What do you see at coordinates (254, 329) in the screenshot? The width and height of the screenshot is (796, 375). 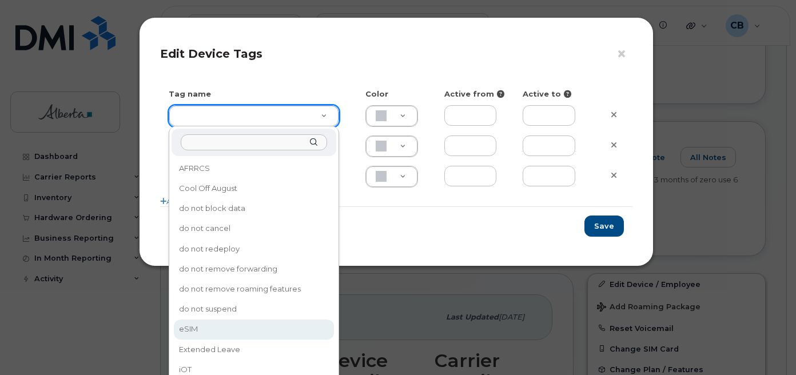 I see `div: eSIM` at bounding box center [254, 329].